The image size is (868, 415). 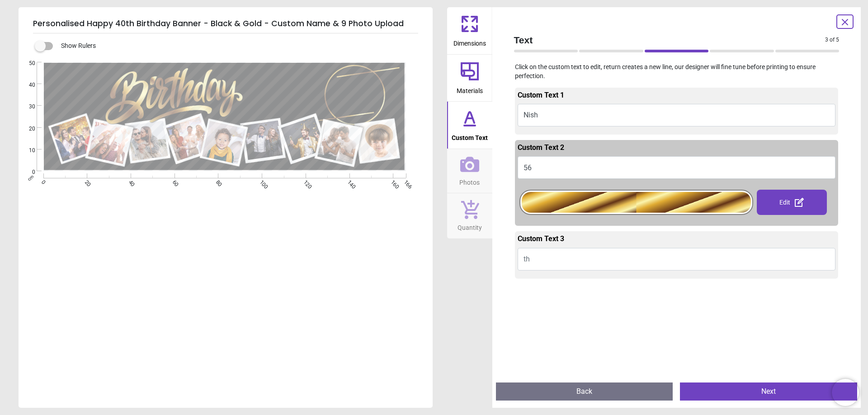 I want to click on span: 50, so click(x=27, y=63).